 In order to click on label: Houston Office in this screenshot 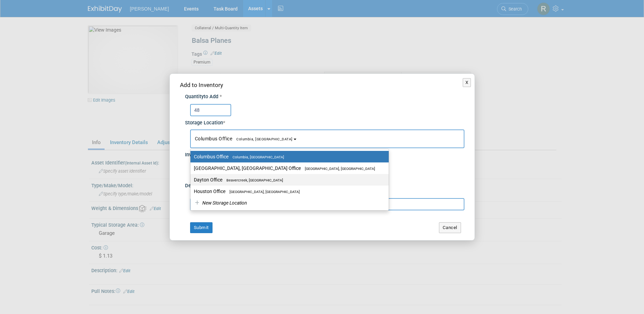, I will do `click(288, 191)`.